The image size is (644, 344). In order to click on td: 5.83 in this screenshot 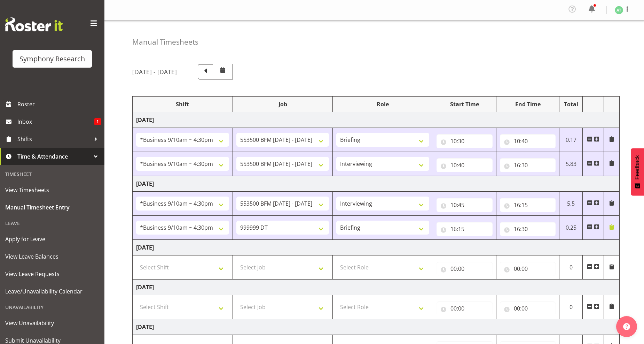, I will do `click(571, 164)`.